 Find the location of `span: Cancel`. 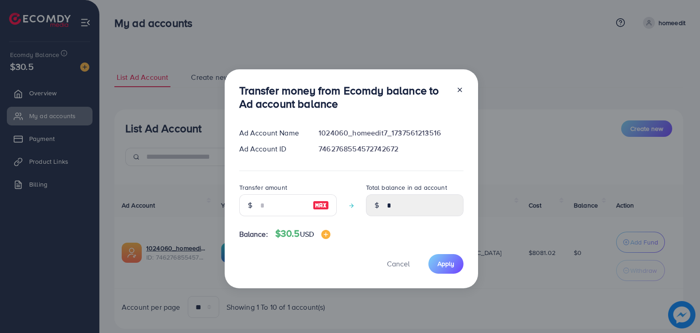

span: Cancel is located at coordinates (399, 264).